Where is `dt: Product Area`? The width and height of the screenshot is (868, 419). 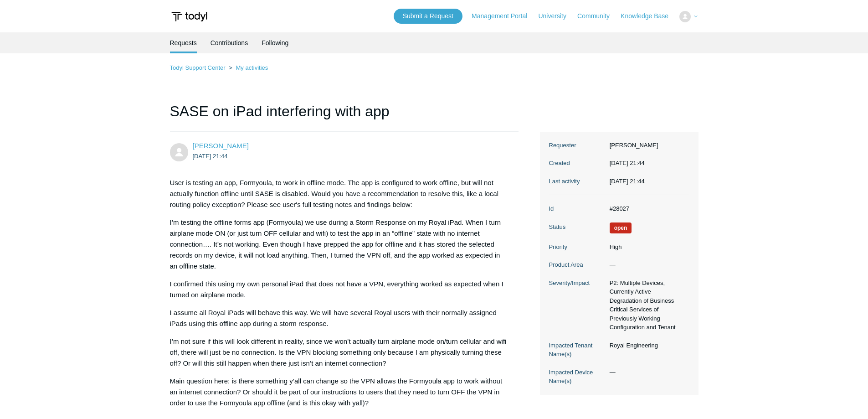 dt: Product Area is located at coordinates (577, 265).